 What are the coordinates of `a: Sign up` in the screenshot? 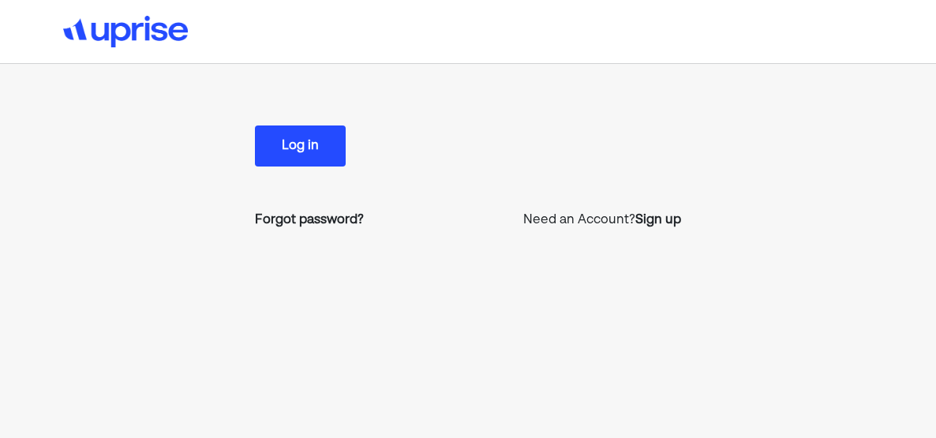 It's located at (658, 220).